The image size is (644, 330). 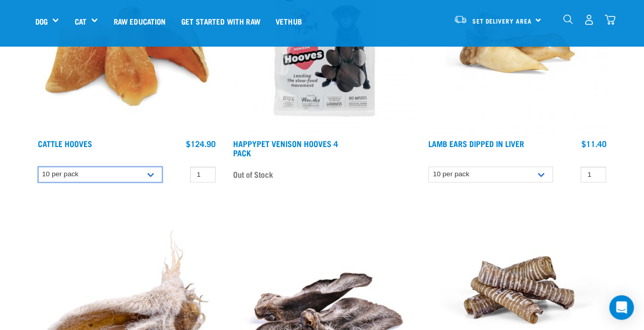 What do you see at coordinates (476, 143) in the screenshot?
I see `a: Lamb Ears Dipped in Liver` at bounding box center [476, 143].